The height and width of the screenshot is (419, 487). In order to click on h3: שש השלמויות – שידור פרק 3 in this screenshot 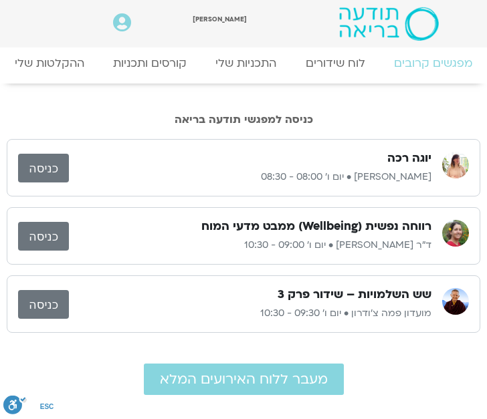, I will do `click(354, 295)`.